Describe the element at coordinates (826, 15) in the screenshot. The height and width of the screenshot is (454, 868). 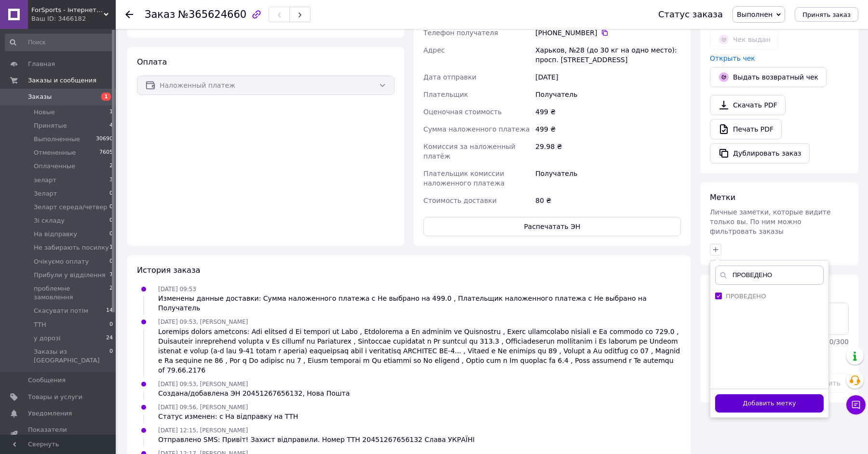
I see `button: Принять заказ` at that location.